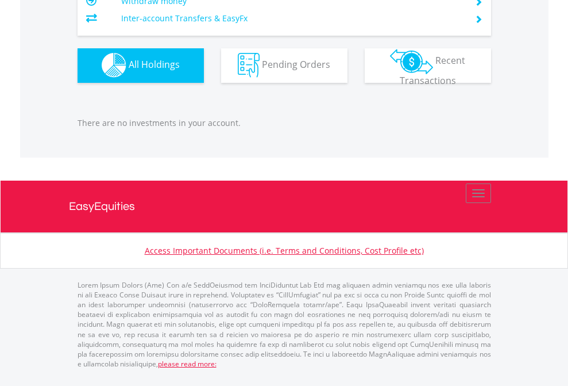 This screenshot has width=568, height=386. I want to click on span: Recent Transactions, so click(433, 70).